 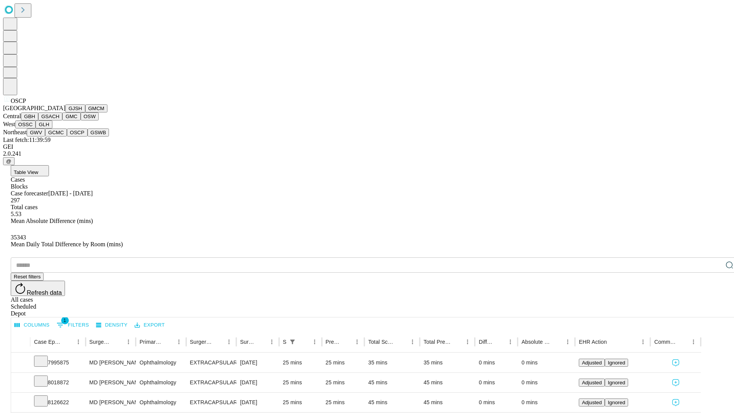 What do you see at coordinates (77, 132) in the screenshot?
I see `button: OSCP` at bounding box center [77, 132].